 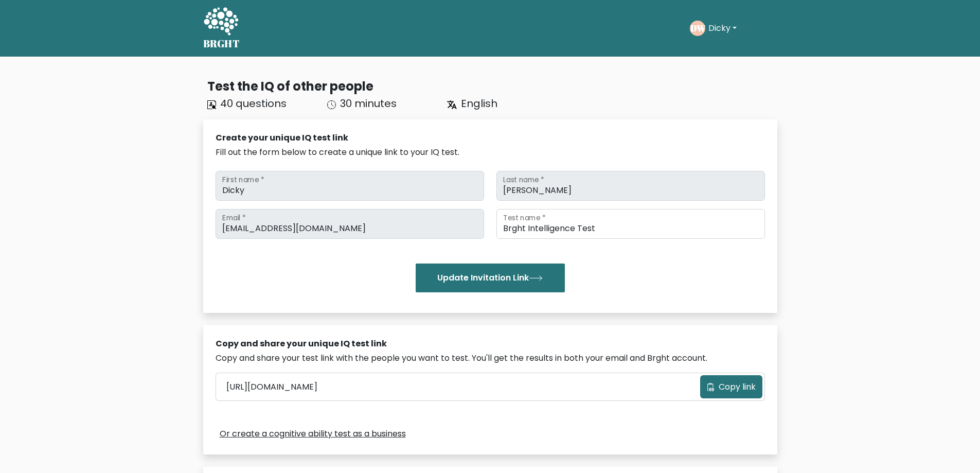 I want to click on input: Email, so click(x=350, y=224).